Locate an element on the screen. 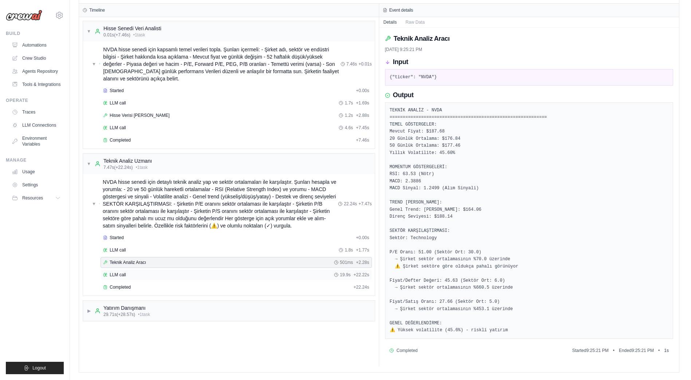 The height and width of the screenshot is (380, 691). span: 1.8s is located at coordinates (348, 250).